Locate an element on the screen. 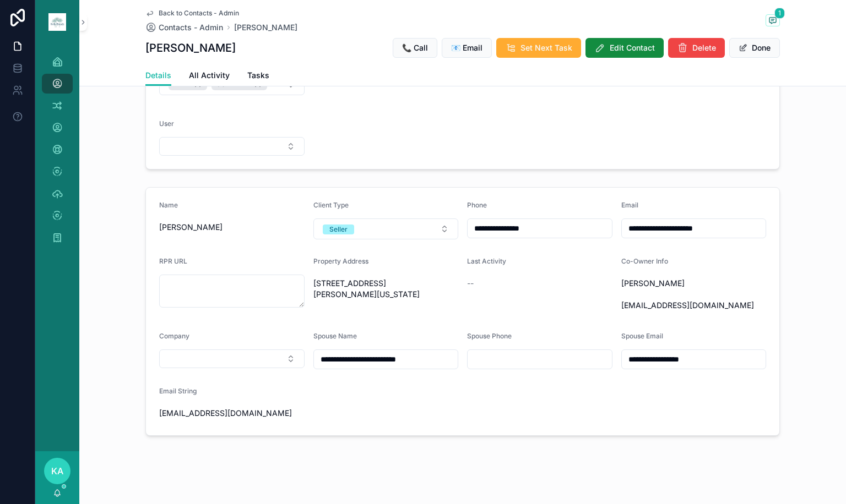  a: Details is located at coordinates (158, 76).